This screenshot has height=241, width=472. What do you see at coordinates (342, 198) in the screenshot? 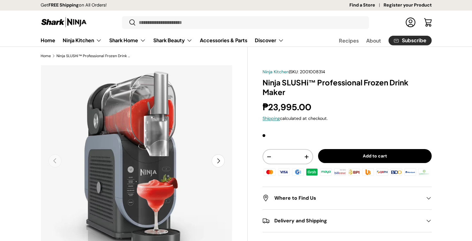
I see `h2: Where to Find Us` at bounding box center [342, 198].